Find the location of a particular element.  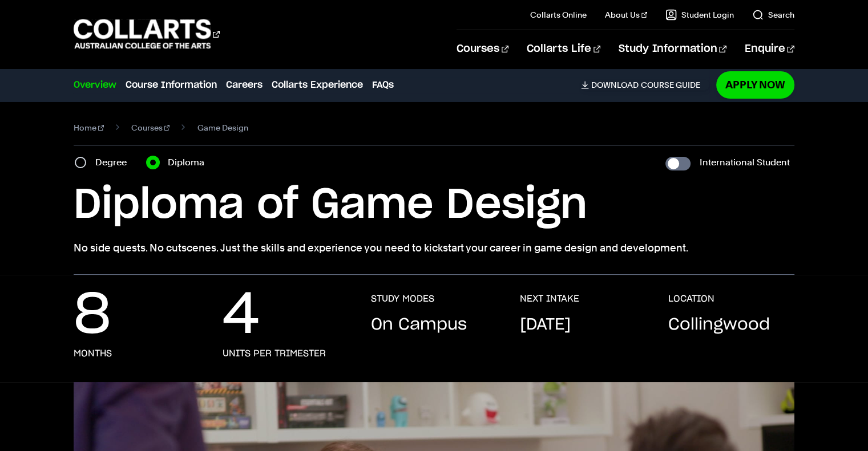

a: Overview is located at coordinates (95, 85).